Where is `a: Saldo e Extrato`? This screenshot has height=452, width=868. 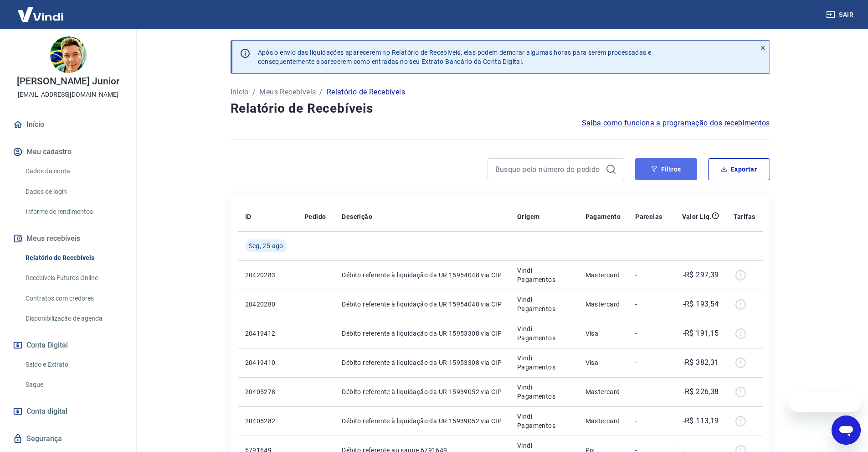 a: Saldo e Extrato is located at coordinates (73, 364).